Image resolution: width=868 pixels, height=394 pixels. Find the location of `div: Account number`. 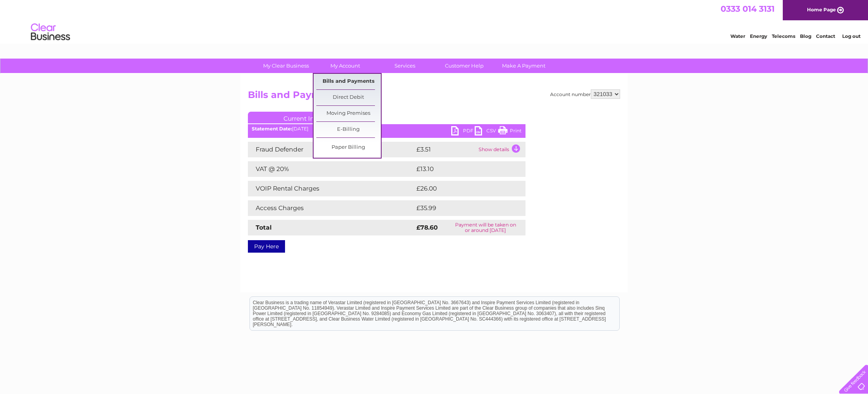

div: Account number is located at coordinates (585, 94).